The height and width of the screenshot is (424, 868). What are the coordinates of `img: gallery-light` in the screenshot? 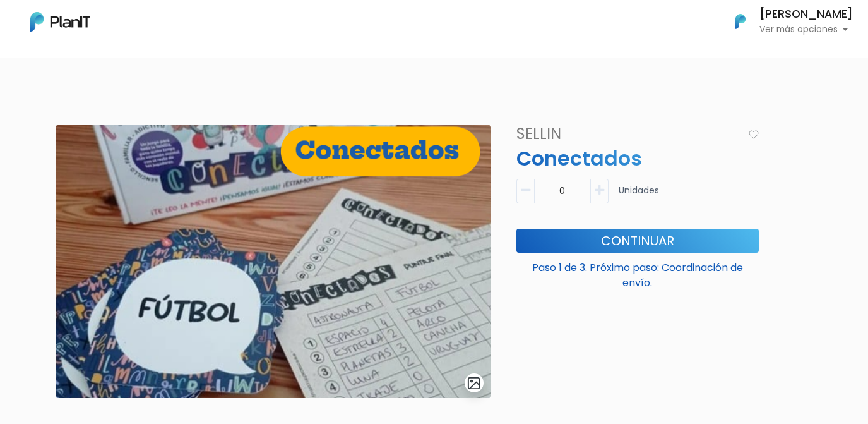 It's located at (474, 383).